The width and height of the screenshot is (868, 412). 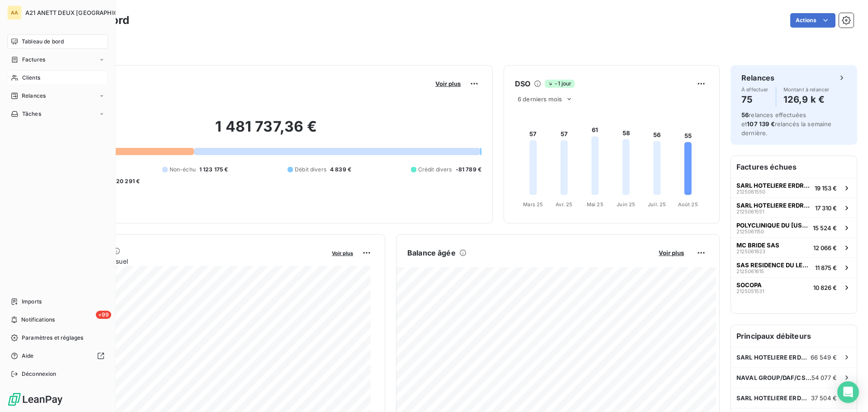 I want to click on span: 19 153 €, so click(x=826, y=188).